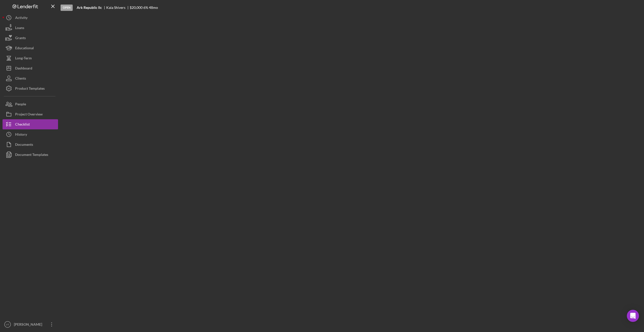 The height and width of the screenshot is (332, 644). What do you see at coordinates (20, 105) in the screenshot?
I see `div: People` at bounding box center [20, 105].